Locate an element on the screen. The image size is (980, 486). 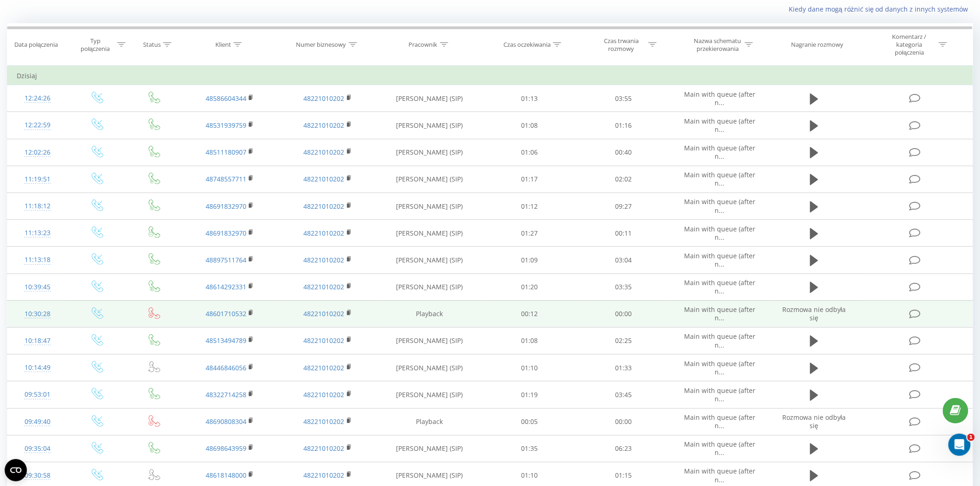
div: Czas trwania rozmowy is located at coordinates (621, 45).